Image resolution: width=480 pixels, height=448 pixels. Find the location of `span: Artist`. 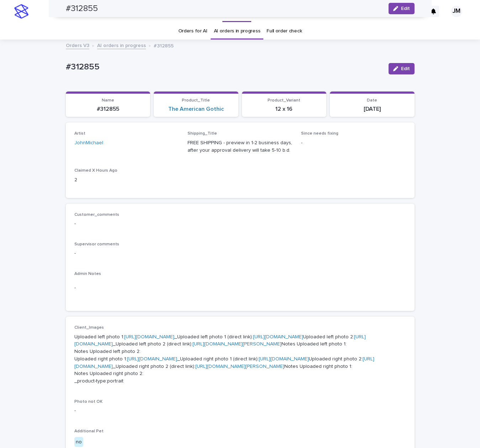

span: Artist is located at coordinates (80, 133).